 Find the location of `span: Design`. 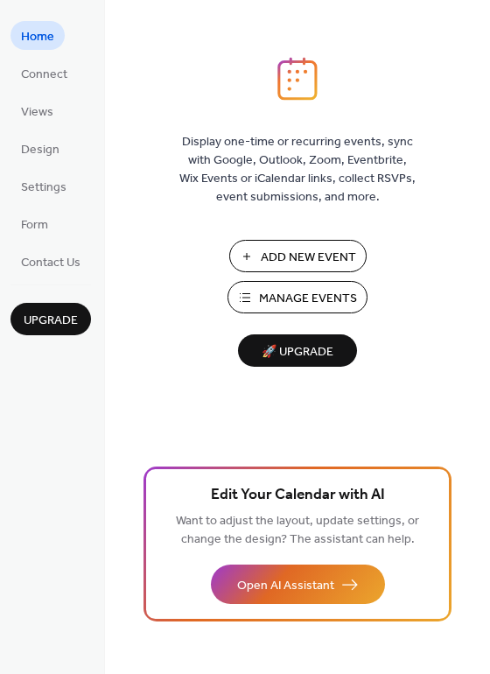

span: Design is located at coordinates (40, 150).